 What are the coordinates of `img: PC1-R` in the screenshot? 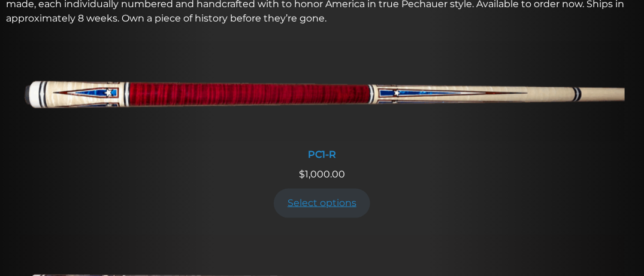 It's located at (322, 91).